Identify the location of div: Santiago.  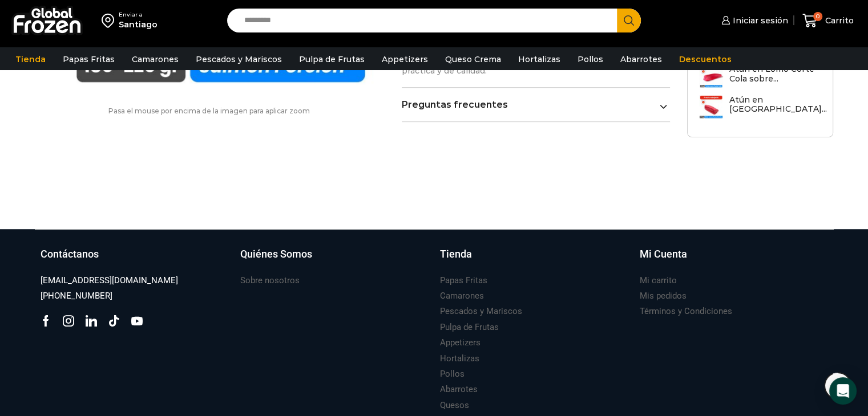
(138, 24).